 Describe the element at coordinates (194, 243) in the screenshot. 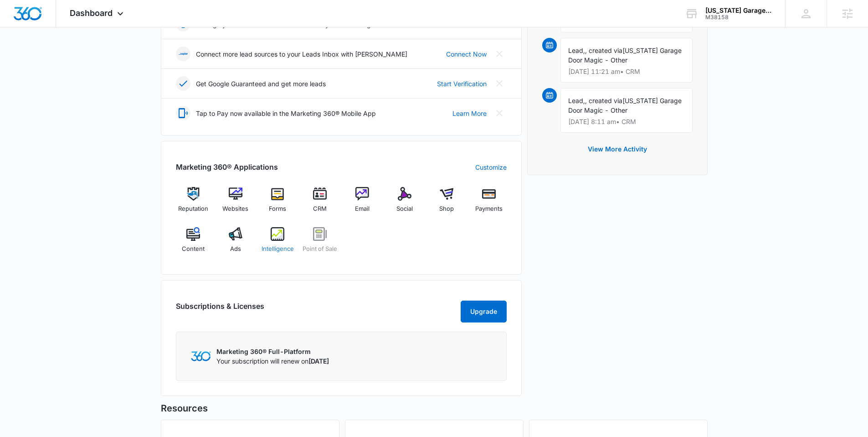

I see `a: Content` at that location.